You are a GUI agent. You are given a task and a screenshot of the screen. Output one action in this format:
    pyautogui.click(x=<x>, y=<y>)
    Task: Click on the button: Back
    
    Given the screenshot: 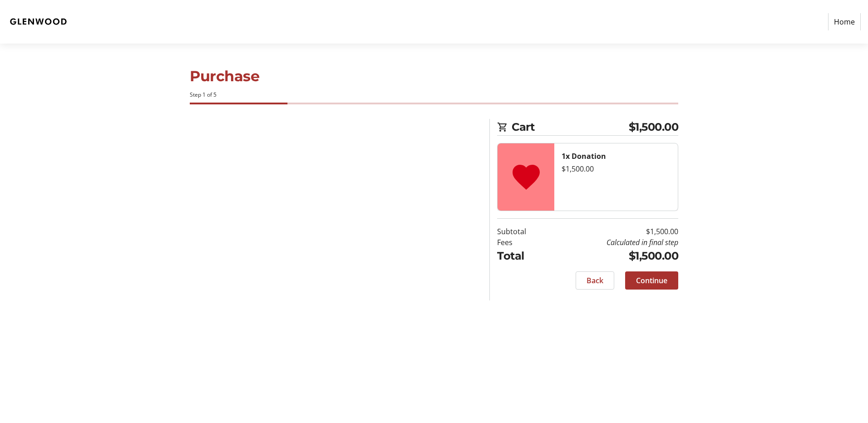 What is the action you would take?
    pyautogui.click(x=594, y=280)
    